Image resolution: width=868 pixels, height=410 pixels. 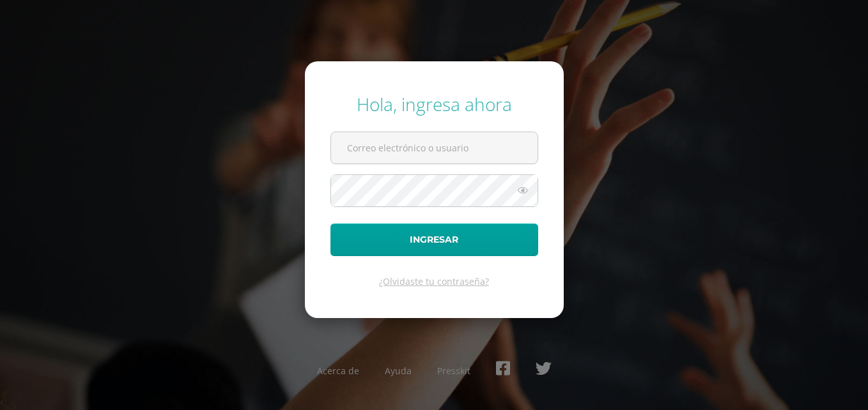 I want to click on div: Hola, ingresa ahora, so click(x=434, y=104).